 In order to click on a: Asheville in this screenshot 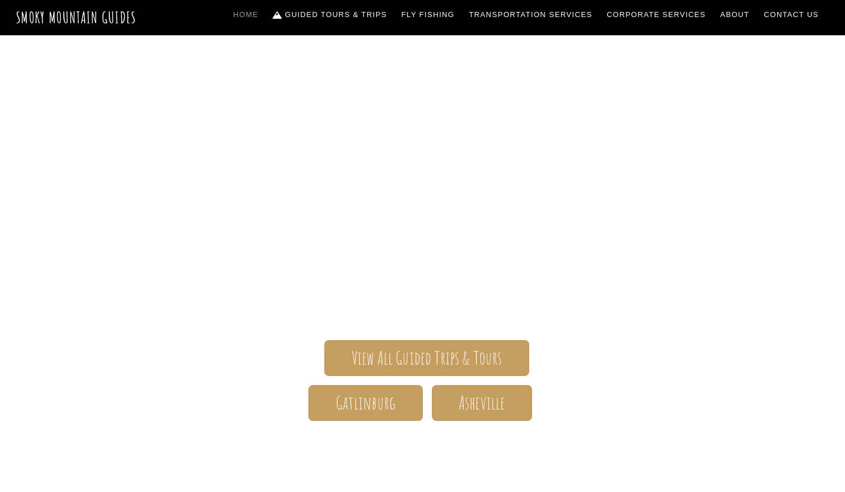, I will do `click(482, 403)`.